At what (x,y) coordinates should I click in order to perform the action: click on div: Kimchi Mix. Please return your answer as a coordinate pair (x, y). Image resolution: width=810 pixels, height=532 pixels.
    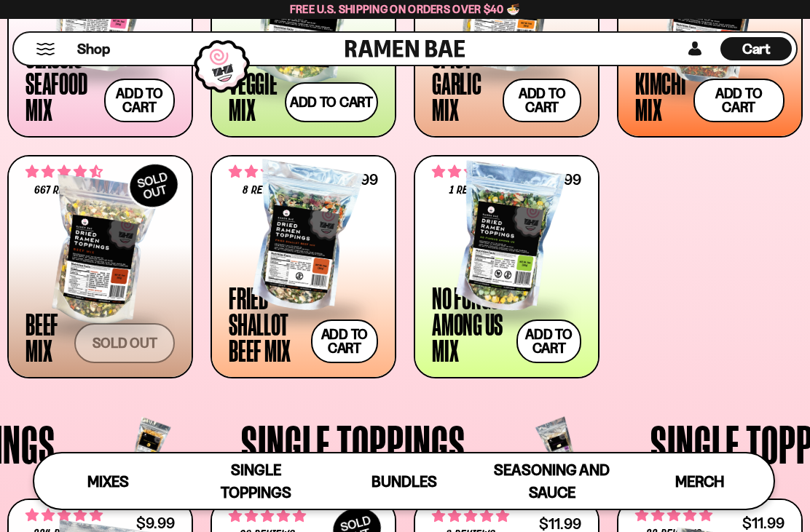
    Looking at the image, I should click on (661, 96).